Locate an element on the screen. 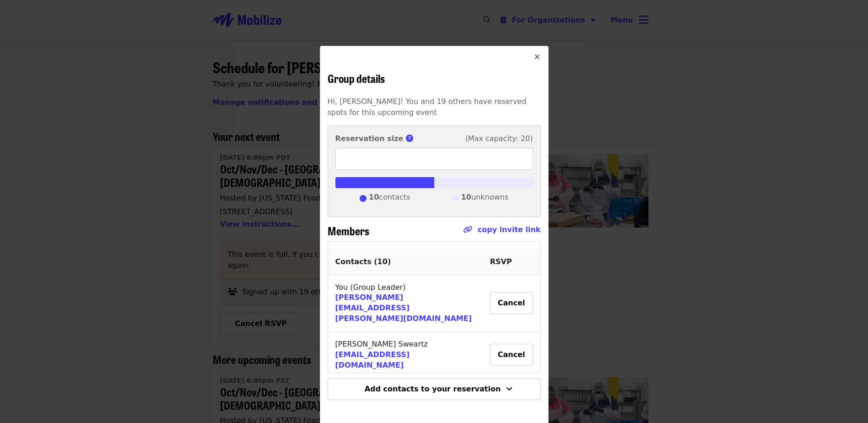 This screenshot has width=868, height=423. span: contacts is located at coordinates (389, 199).